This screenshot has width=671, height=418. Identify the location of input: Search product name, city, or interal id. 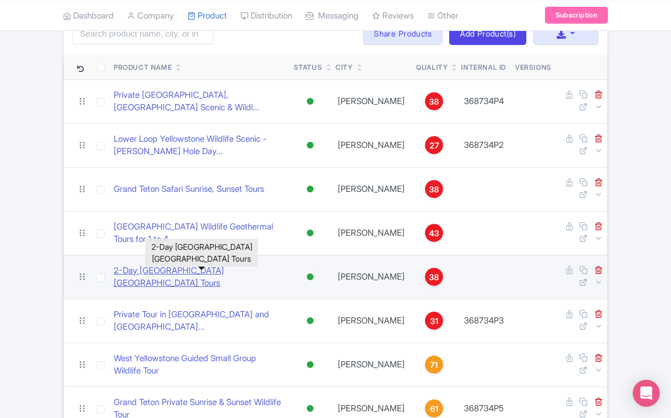
(143, 34).